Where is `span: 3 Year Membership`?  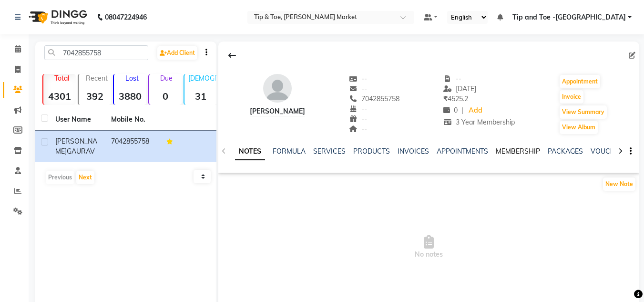 span: 3 Year Membership is located at coordinates (479, 122).